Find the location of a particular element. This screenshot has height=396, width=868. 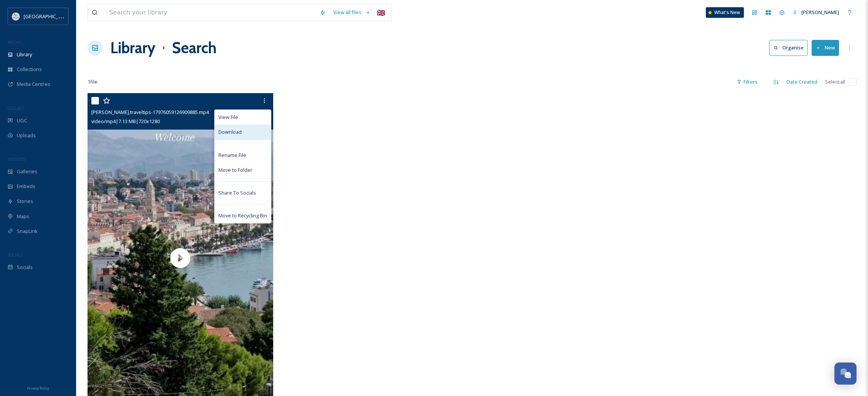

span: video/mp4 | 7.13 MB | 720 x 1280 is located at coordinates (126, 121).